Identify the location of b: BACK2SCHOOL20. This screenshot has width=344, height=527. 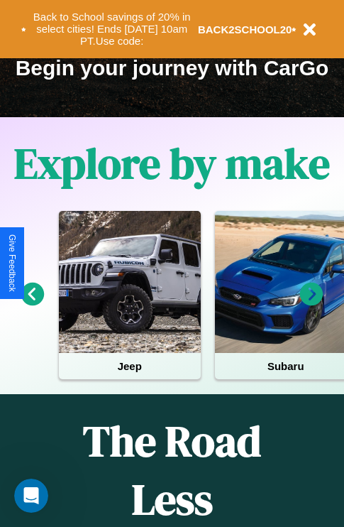
(245, 29).